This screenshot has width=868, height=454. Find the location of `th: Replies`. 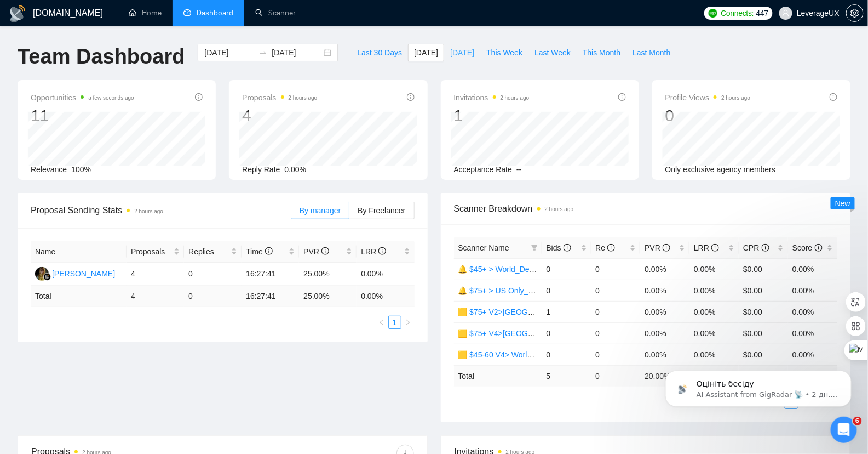

th: Replies is located at coordinates (213, 251).